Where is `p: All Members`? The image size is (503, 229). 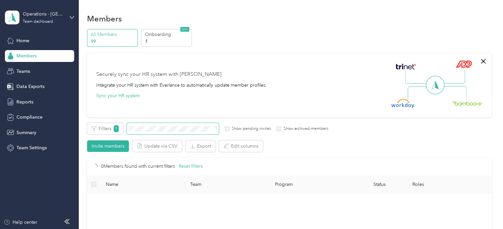
p: All Members is located at coordinates (113, 34).